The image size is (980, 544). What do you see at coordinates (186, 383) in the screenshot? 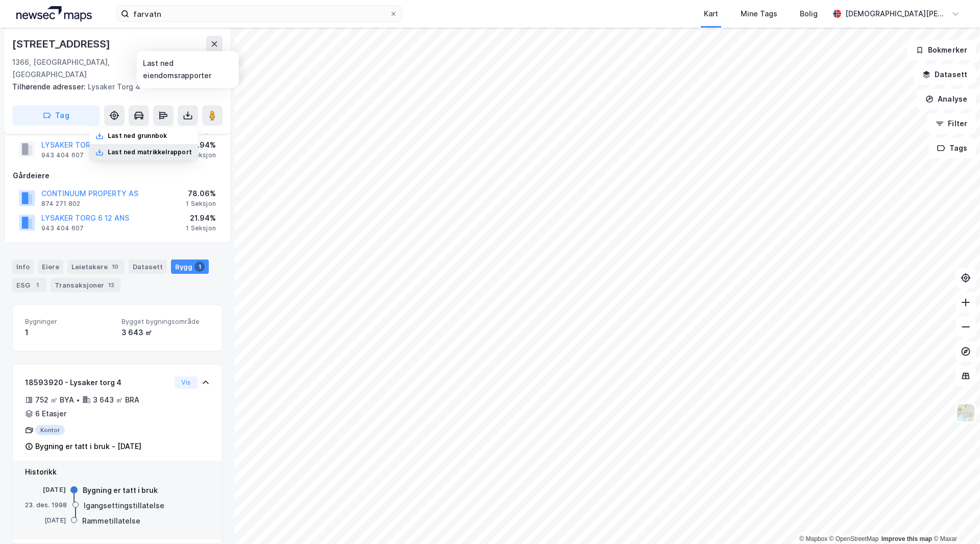
I see `button: Vis` at bounding box center [186, 383].